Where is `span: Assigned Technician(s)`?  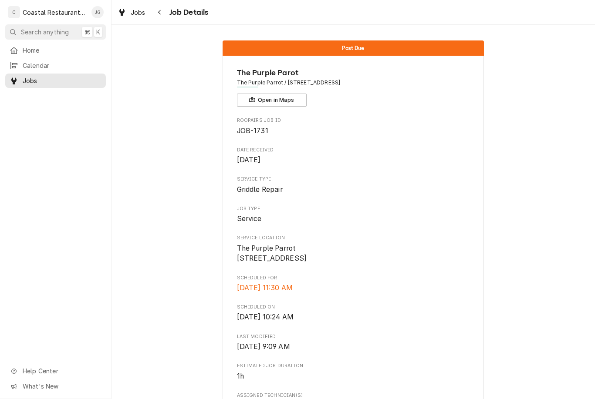
span: Assigned Technician(s) is located at coordinates (353, 396).